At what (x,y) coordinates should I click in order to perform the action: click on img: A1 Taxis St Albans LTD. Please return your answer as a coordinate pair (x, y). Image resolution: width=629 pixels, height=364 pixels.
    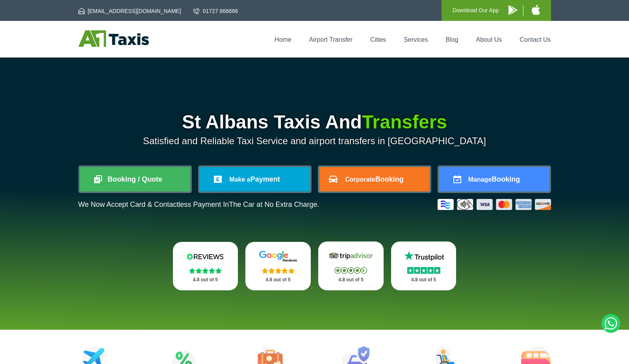
    Looking at the image, I should click on (113, 39).